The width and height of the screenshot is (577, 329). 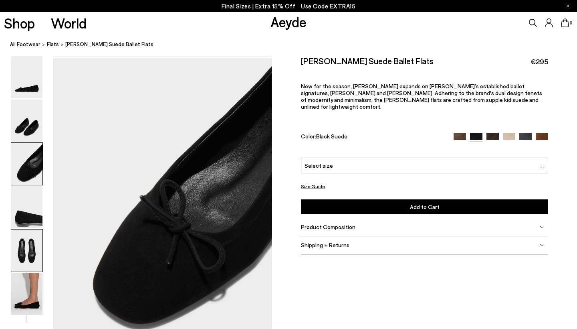 What do you see at coordinates (27, 120) in the screenshot?
I see `img: Delfina Suede Ballet Flats - Image 2` at bounding box center [27, 120].